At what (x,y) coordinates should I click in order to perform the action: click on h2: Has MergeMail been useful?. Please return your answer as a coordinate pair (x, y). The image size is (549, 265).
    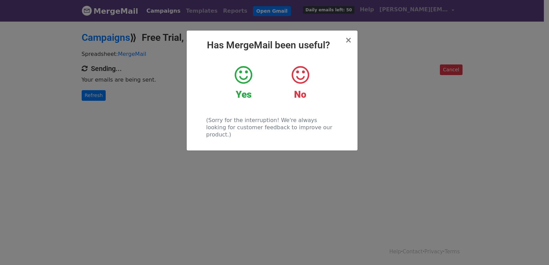
    Looking at the image, I should click on (272, 45).